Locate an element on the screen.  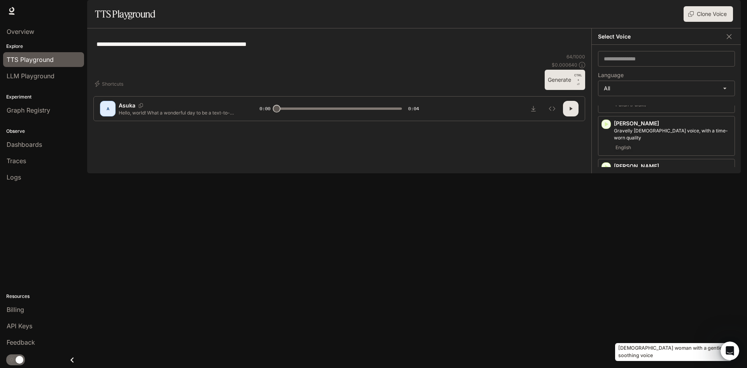
p: $ 0.000640 is located at coordinates (565, 65).